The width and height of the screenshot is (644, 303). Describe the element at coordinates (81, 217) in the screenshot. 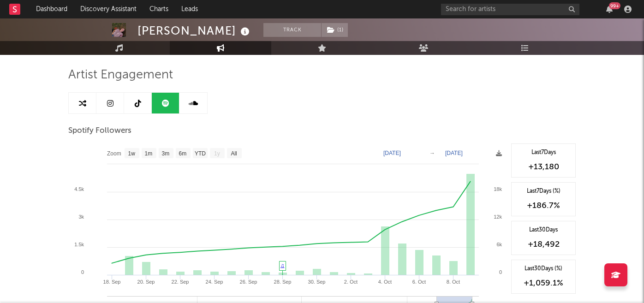

I see `text: 3k` at that location.